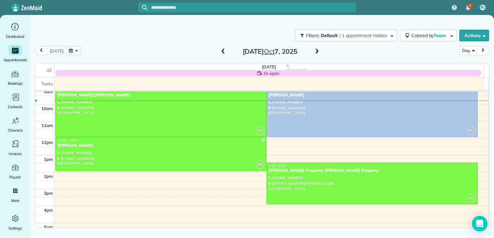 Image resolution: width=494 pixels, height=238 pixels. Describe the element at coordinates (47, 108) in the screenshot. I see `span: 10am` at that location.